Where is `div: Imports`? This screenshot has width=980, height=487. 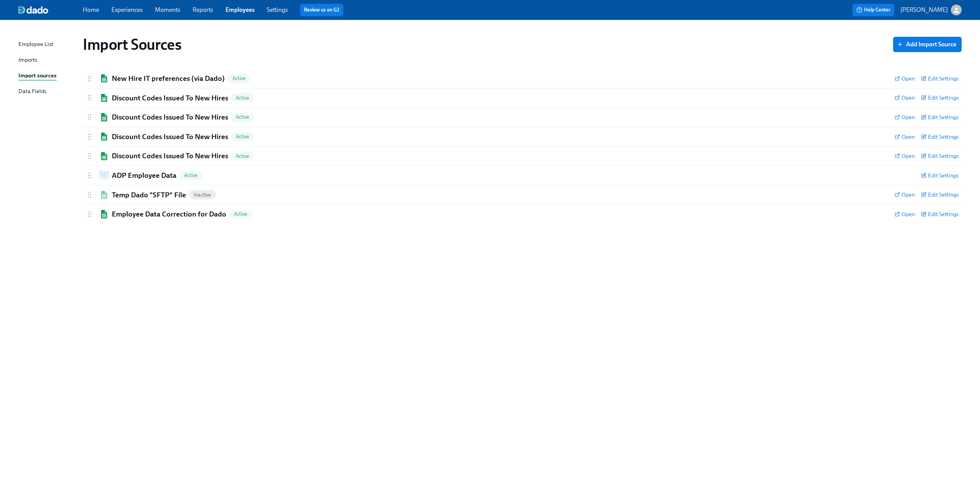 div: Imports is located at coordinates (28, 60).